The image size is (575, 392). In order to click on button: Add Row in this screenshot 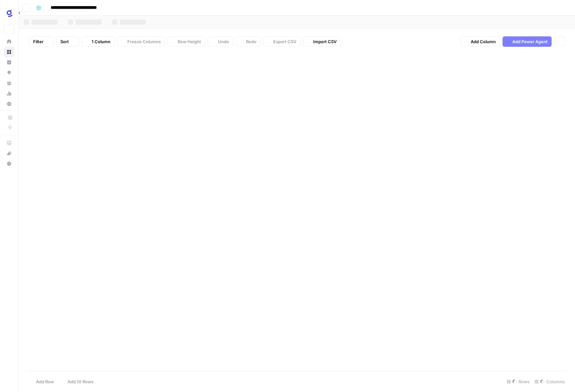, I will do `click(42, 382)`.